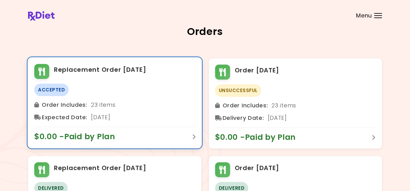 The width and height of the screenshot is (410, 191). Describe the element at coordinates (205, 32) in the screenshot. I see `h2: Orders` at that location.